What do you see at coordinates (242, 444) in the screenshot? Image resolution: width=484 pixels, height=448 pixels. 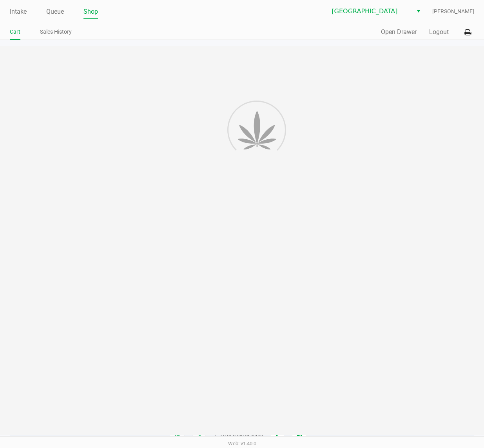 I see `span: Web: v1.40.0` at bounding box center [242, 444].